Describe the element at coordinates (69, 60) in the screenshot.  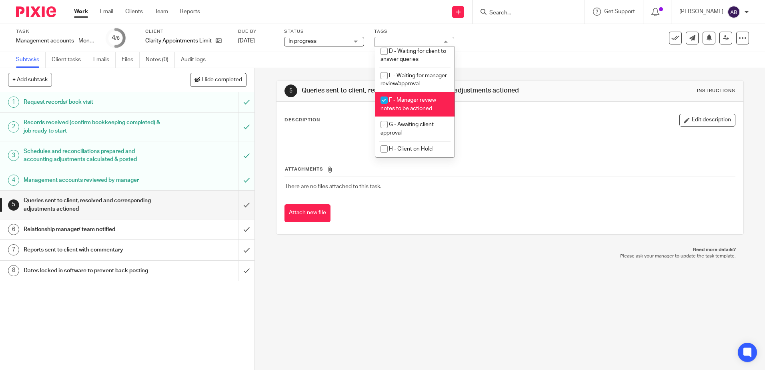
I see `a: Client tasks` at that location.